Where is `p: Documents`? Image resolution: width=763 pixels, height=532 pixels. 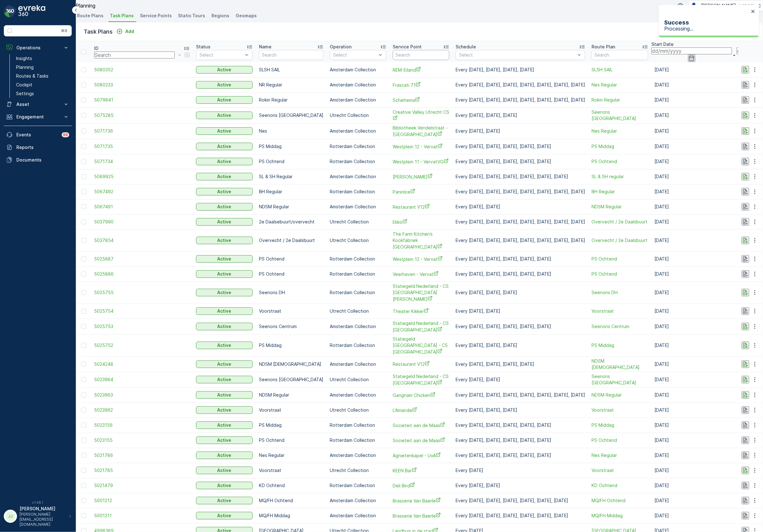
p: Documents is located at coordinates (43, 160).